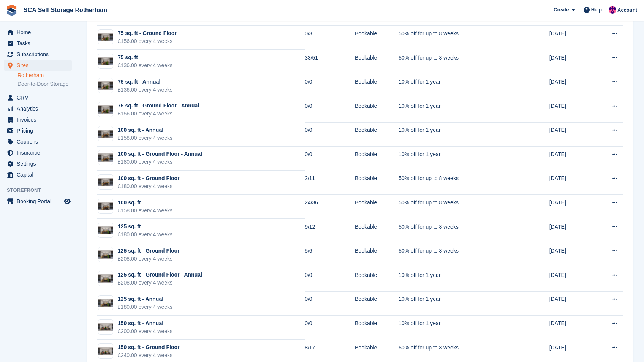 The height and width of the screenshot is (362, 644). I want to click on div: 125 sq. ft - Ground Floor - Annual, so click(160, 275).